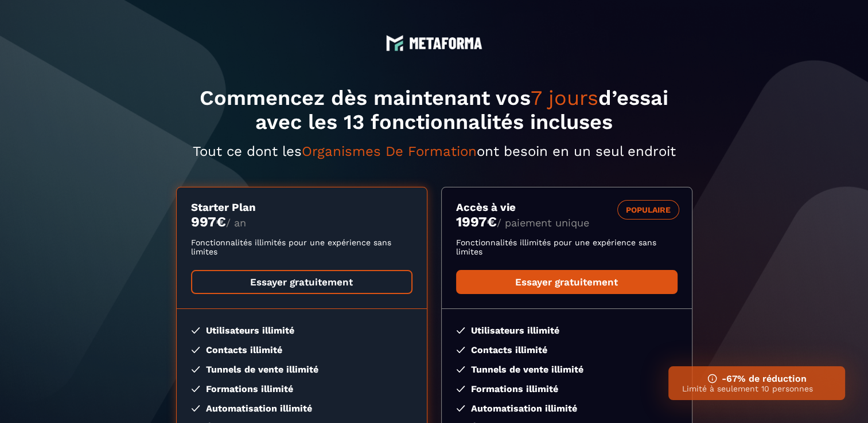  I want to click on span: Organismes De Formation, so click(389, 151).